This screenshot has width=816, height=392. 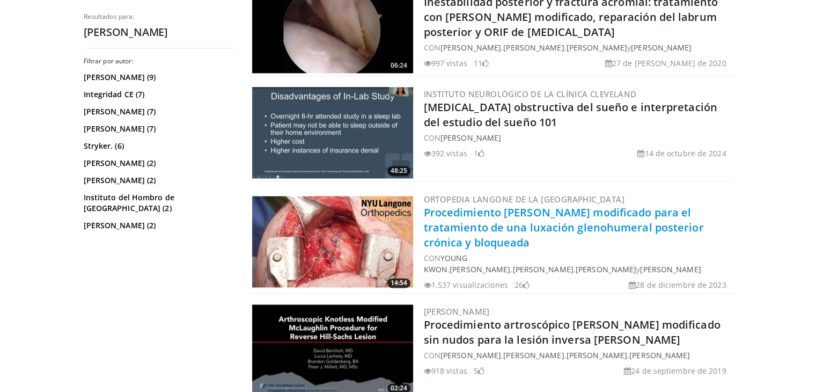 I want to click on font: Stryker. (6), so click(x=104, y=145).